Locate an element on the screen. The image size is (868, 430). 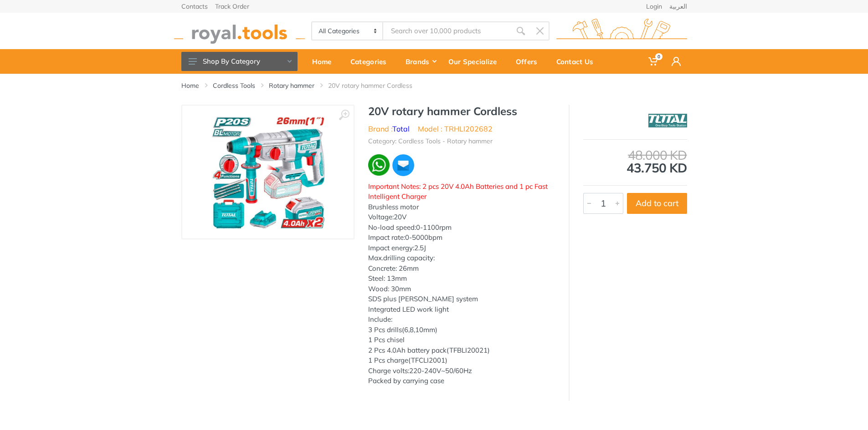
a: Cordless Tools is located at coordinates (234, 86).